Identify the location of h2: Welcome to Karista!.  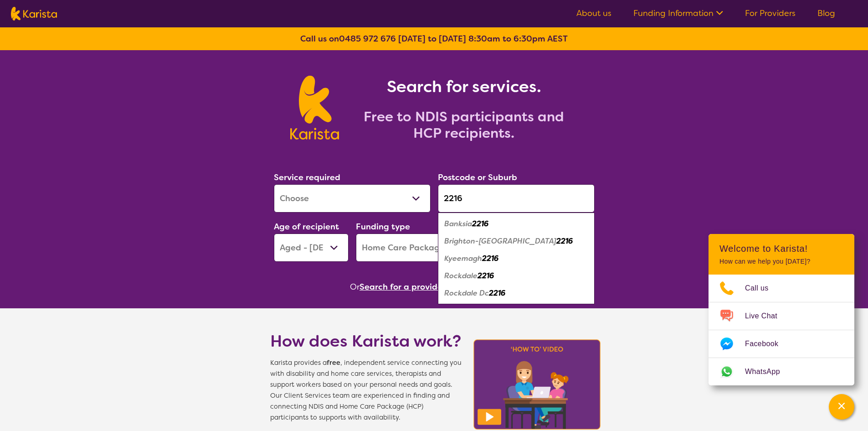
(781, 249).